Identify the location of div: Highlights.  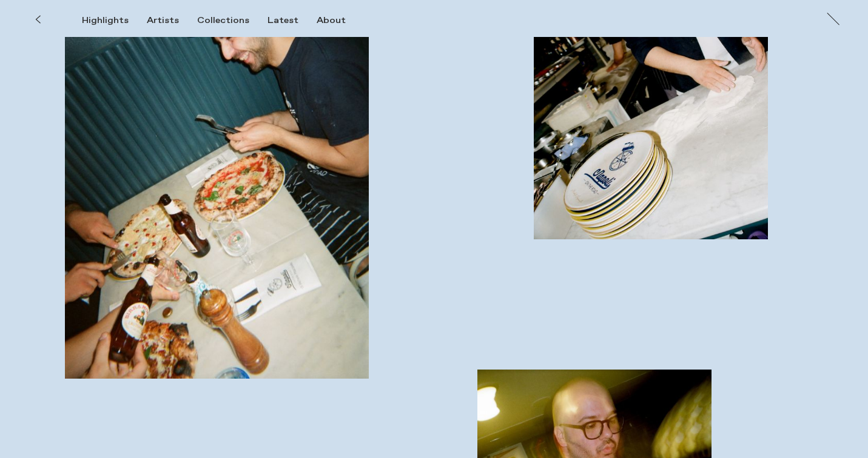
(105, 21).